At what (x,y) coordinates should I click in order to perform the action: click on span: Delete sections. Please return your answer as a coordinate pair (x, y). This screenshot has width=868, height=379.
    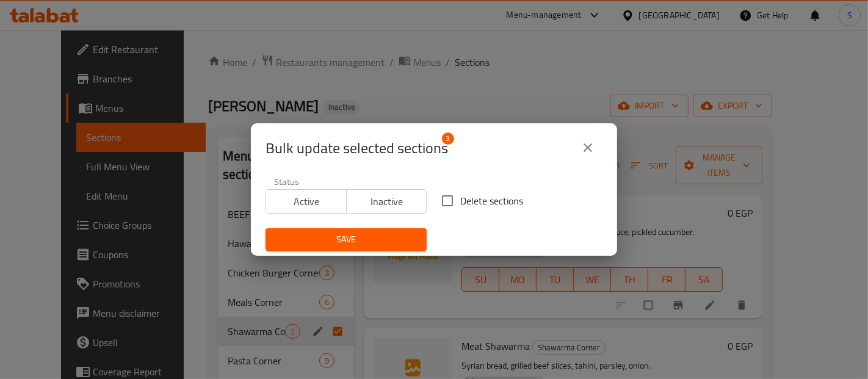
    Looking at the image, I should click on (492, 201).